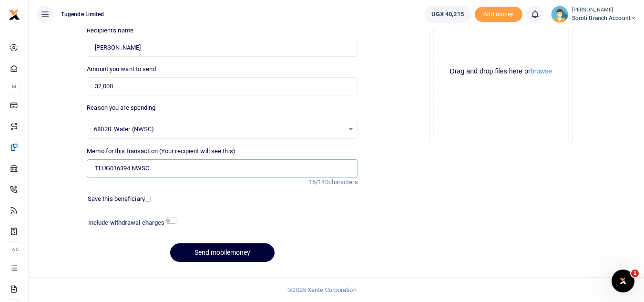 The width and height of the screenshot is (644, 302). Describe the element at coordinates (222, 252) in the screenshot. I see `button: Send mobilemoney` at that location.